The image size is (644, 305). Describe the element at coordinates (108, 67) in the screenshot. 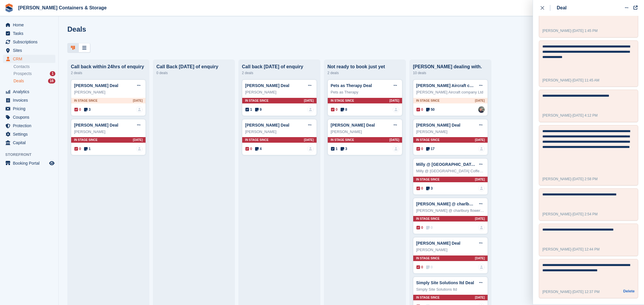

I see `div: Call back within 24hrs of enquiry` at that location.